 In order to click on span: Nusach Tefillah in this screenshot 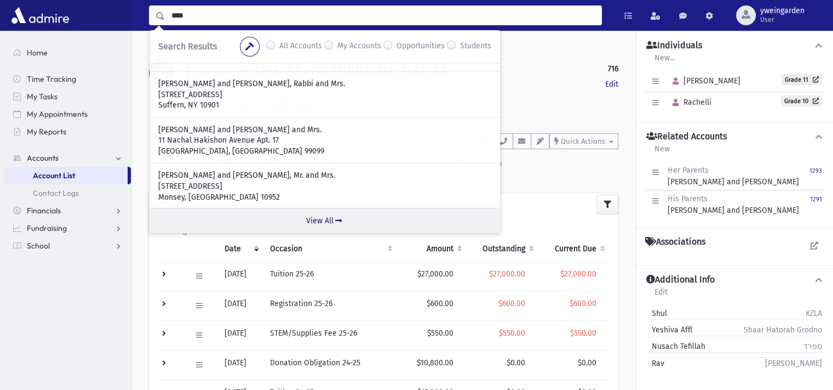, I will do `click(677, 346)`.